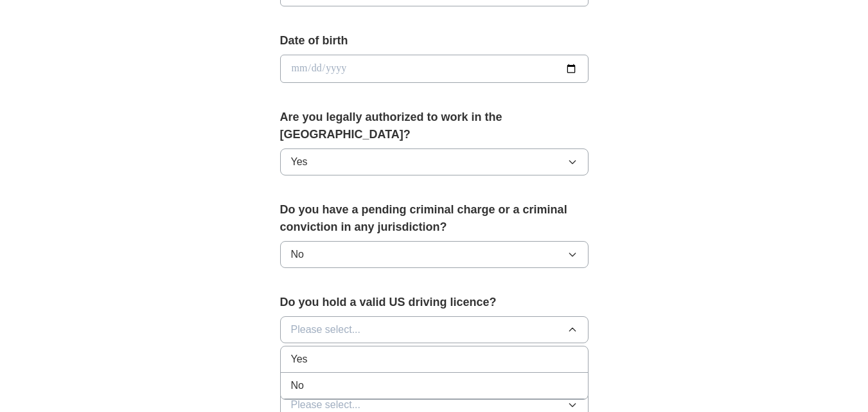 The image size is (868, 412). I want to click on label: Do you have a pending criminal charge or a criminal conviction in any jurisdiction?, so click(434, 219).